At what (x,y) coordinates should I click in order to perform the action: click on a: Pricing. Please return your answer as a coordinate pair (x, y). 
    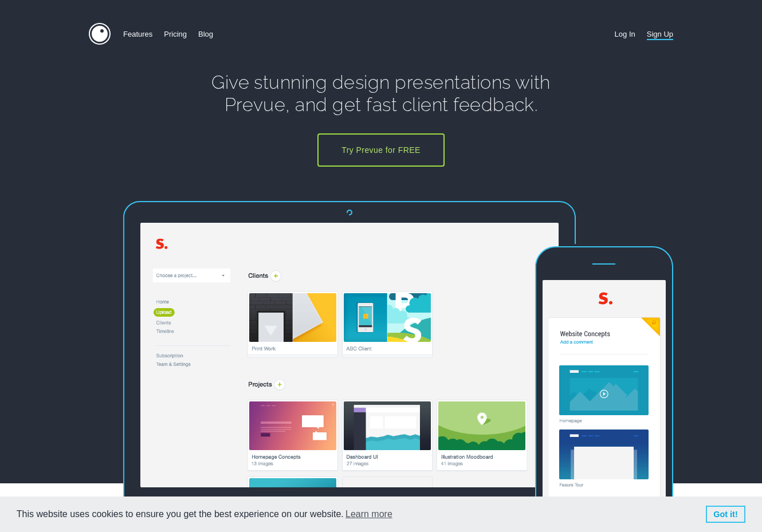
    Looking at the image, I should click on (175, 34).